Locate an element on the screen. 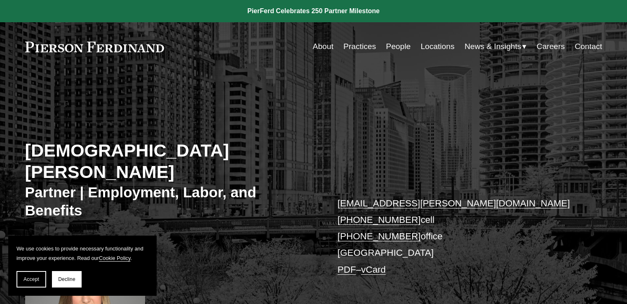  a: Practices is located at coordinates (359, 47).